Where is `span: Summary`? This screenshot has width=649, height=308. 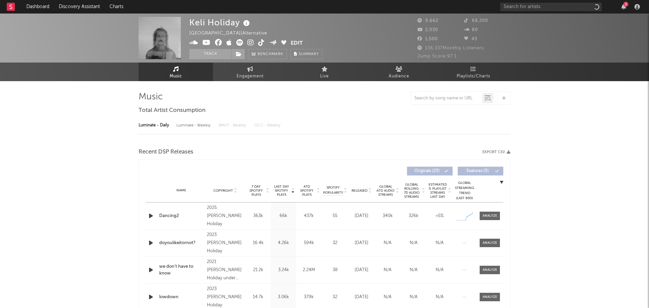
span: Summary is located at coordinates (308, 54).